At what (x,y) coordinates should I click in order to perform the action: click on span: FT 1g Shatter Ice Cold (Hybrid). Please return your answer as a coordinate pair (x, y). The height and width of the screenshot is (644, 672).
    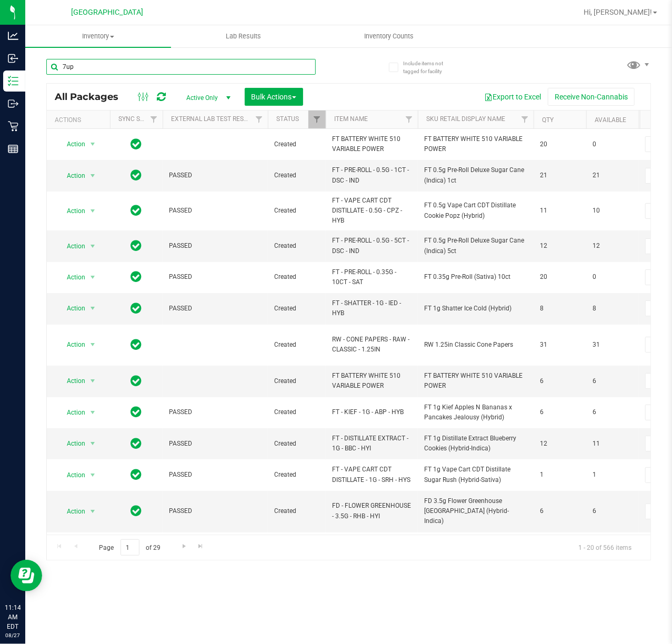
    Looking at the image, I should click on (476, 308).